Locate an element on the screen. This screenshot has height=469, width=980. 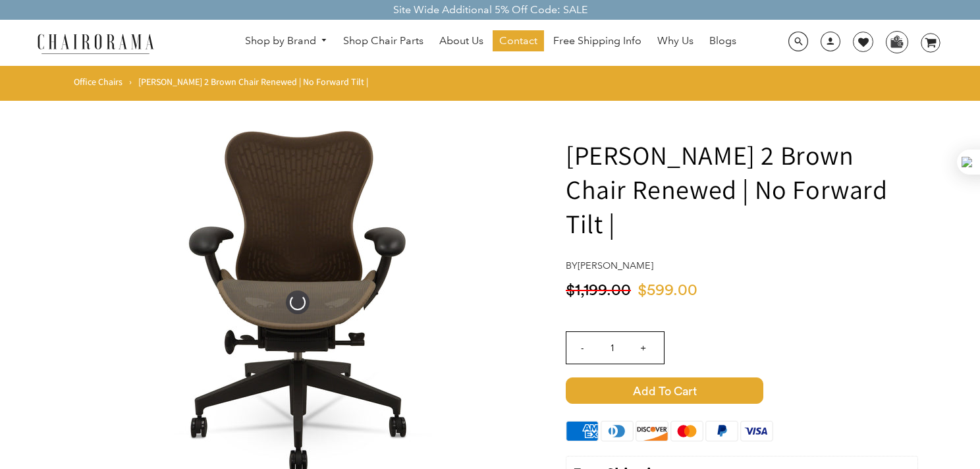
nav: breadcrumbs is located at coordinates (223, 85).